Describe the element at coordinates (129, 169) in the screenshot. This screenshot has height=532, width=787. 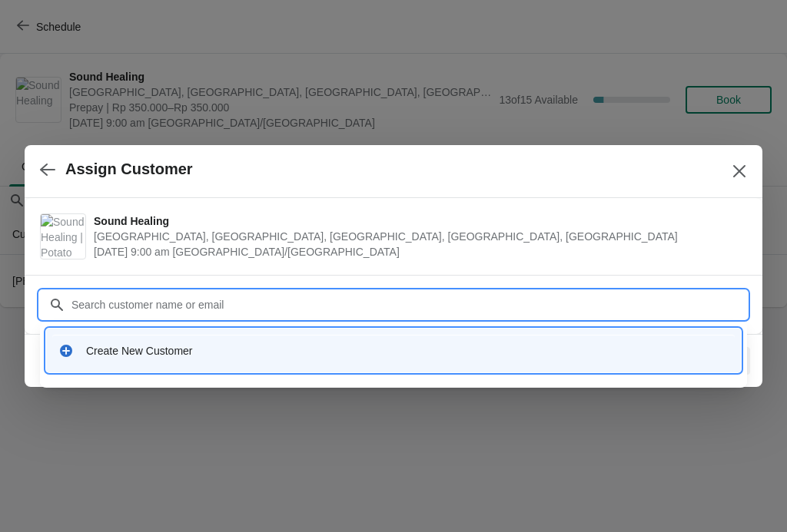
I see `h2: Assign Customer` at that location.